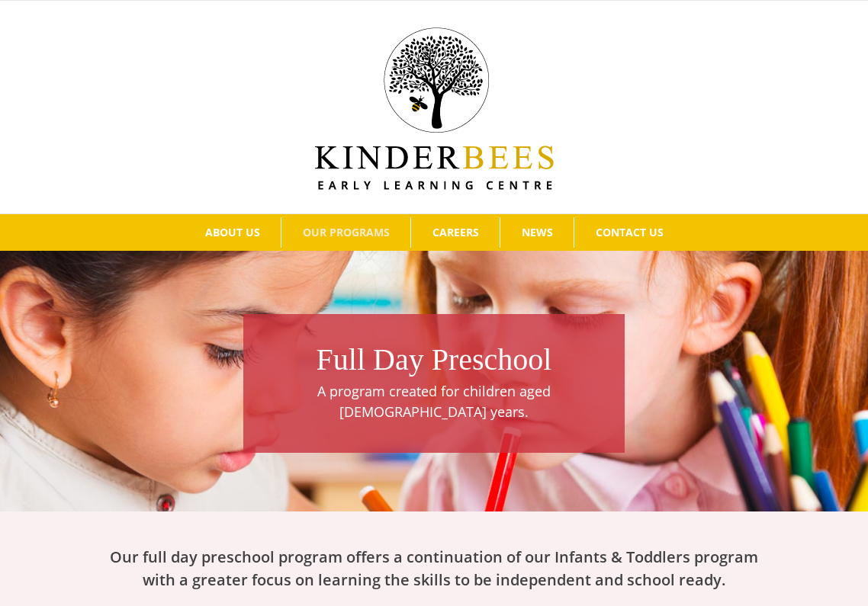 This screenshot has height=606, width=868. Describe the element at coordinates (434, 569) in the screenshot. I see `h2: Our full day preschool program offers a continuation of our Infants & Toddlers program with a gre...` at that location.